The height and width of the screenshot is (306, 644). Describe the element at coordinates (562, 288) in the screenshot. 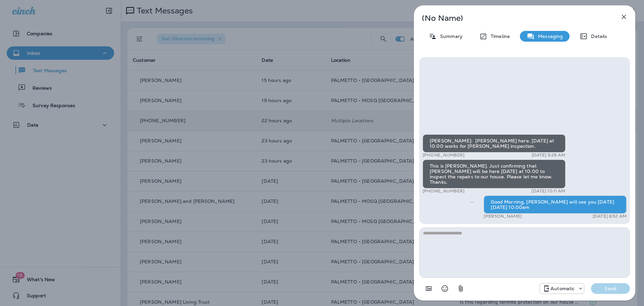

I see `p: Automatic` at that location.